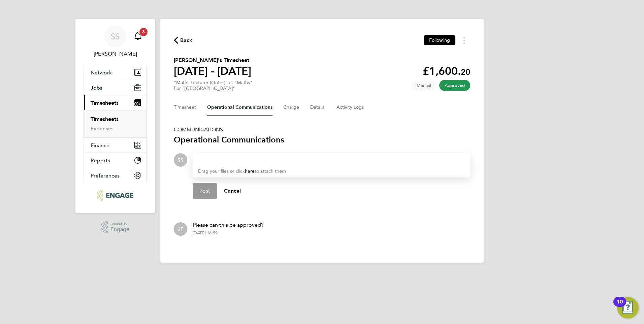 This screenshot has height=324, width=644. Describe the element at coordinates (120, 230) in the screenshot. I see `span: Engage` at that location.